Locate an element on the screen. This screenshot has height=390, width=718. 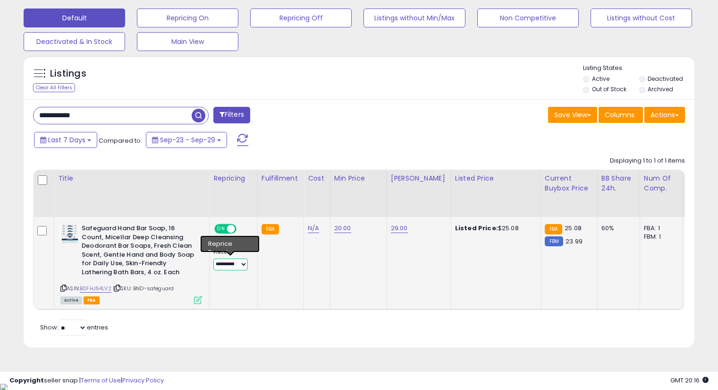
label: Deactivated is located at coordinates (665, 78).